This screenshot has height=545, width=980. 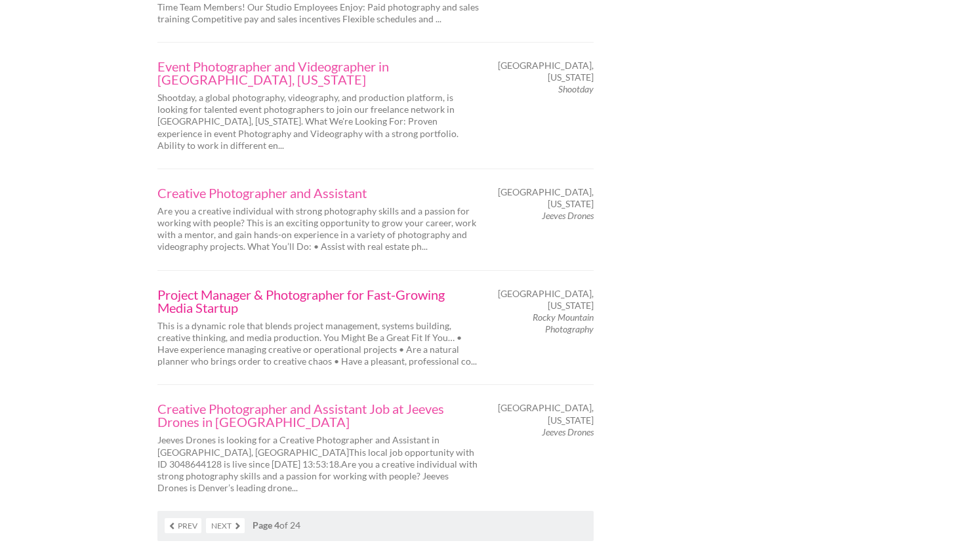 I want to click on a: Prev, so click(x=183, y=526).